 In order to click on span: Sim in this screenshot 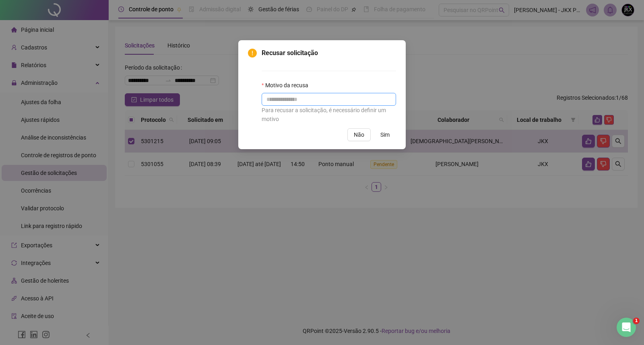, I will do `click(385, 135)`.